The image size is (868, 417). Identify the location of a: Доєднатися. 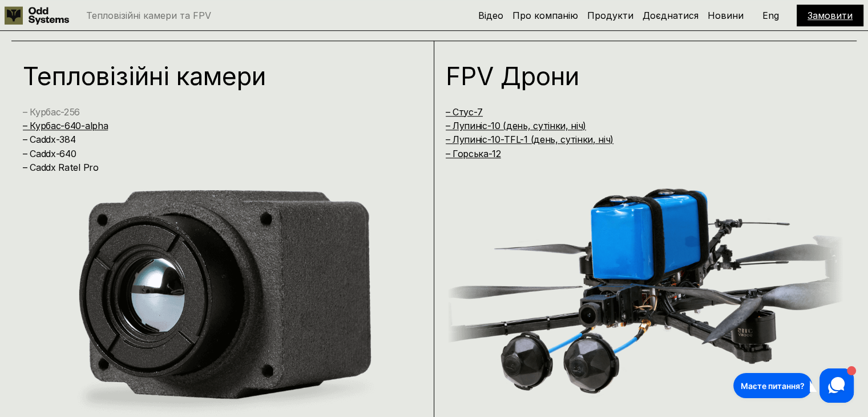
(670, 15).